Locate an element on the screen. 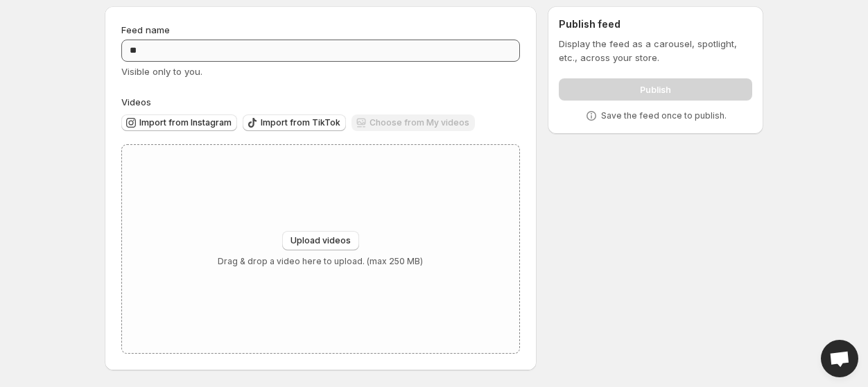 The image size is (868, 387). button: Import from TikTok is located at coordinates (294, 123).